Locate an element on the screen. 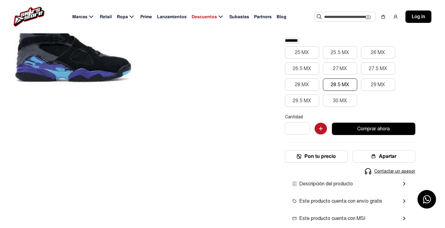 This screenshot has width=445, height=228. button: 25 MX is located at coordinates (302, 53).